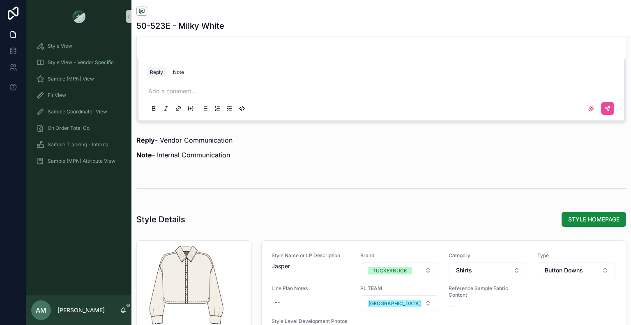  What do you see at coordinates (79, 161) in the screenshot?
I see `a: Sample (MPN) Attribute View` at bounding box center [79, 161].